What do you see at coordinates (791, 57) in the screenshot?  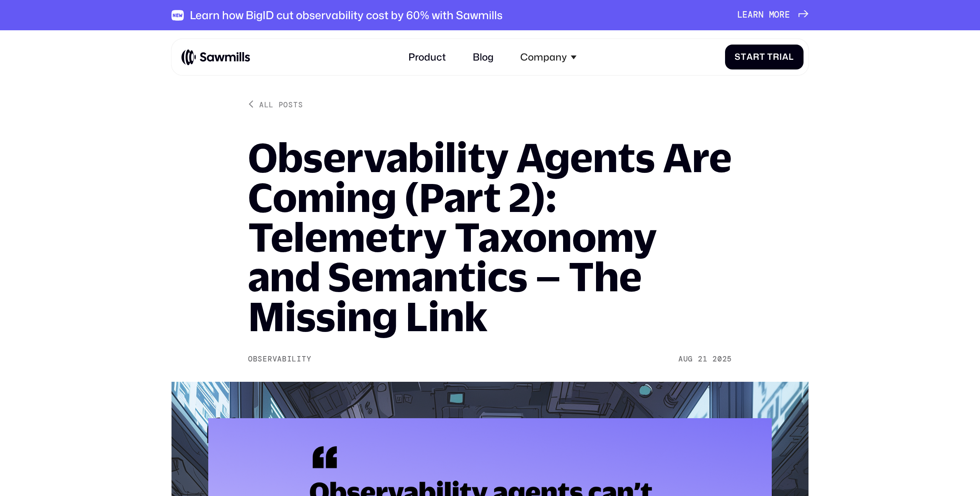 I see `span: l` at bounding box center [791, 57].